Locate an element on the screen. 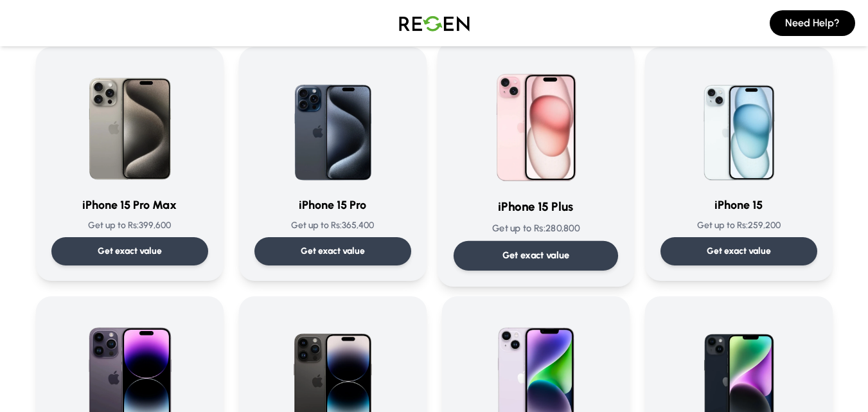  img: iPhone 15 is located at coordinates (739, 124).